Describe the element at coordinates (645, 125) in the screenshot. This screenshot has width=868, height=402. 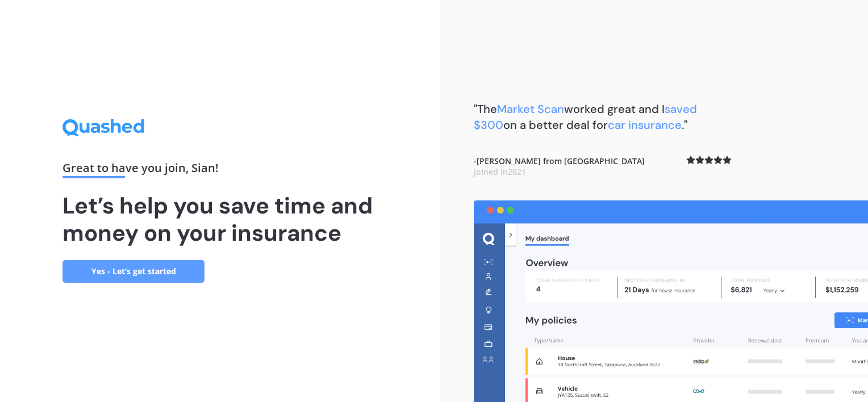
I see `span: car insurance` at that location.